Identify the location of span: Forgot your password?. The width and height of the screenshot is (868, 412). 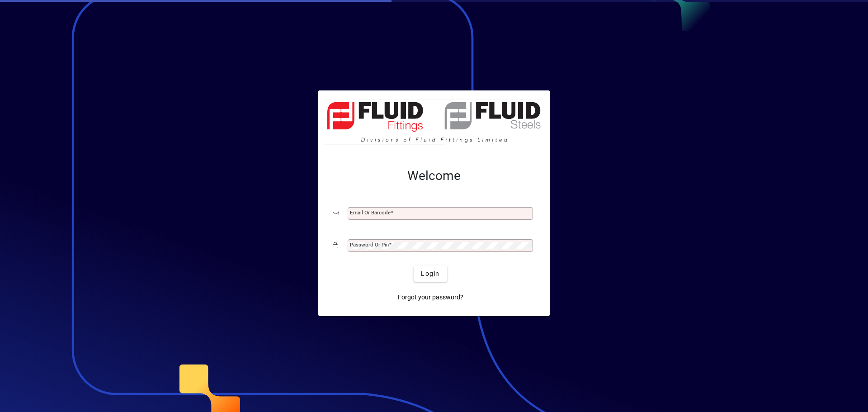
(430, 297).